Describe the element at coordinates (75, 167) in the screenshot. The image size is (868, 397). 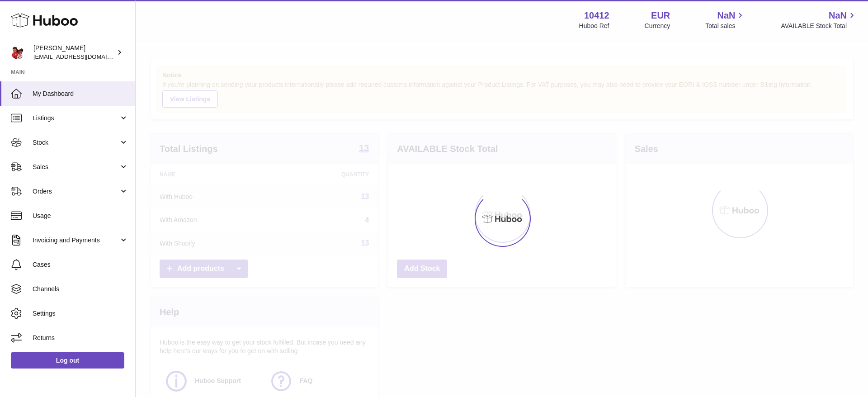
I see `span: Sales` at that location.